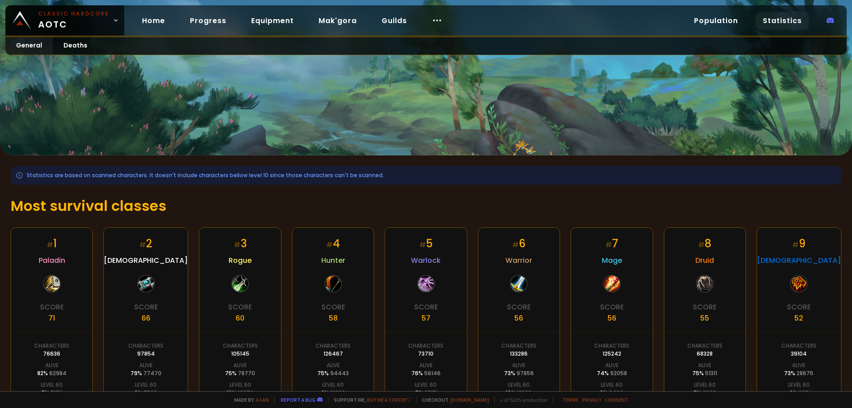 This screenshot has height=408, width=852. I want to click on span: 92058, so click(619, 373).